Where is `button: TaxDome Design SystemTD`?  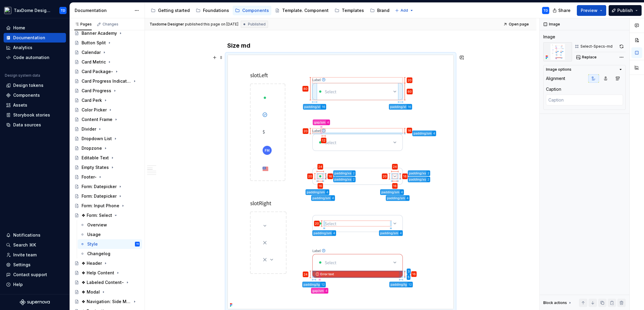 button: TaxDome Design SystemTD is located at coordinates (35, 10).